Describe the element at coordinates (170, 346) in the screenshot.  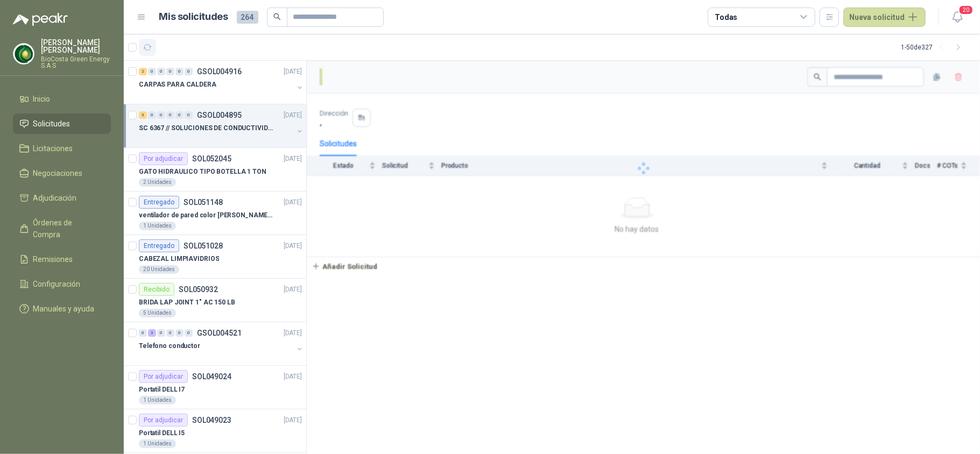
I see `p: Telefono conductor` at that location.